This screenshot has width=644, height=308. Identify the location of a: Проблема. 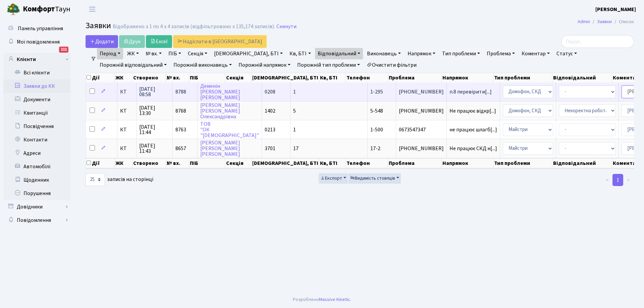
(501, 53).